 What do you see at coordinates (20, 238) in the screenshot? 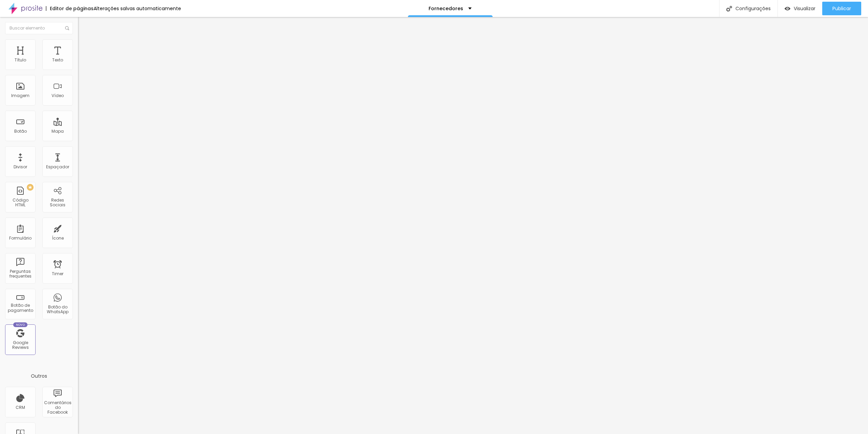
I see `div: Formulário` at bounding box center [20, 238].